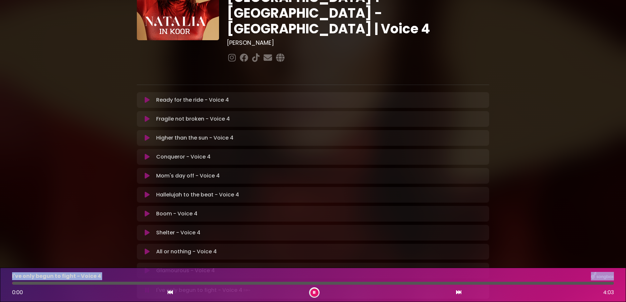 The height and width of the screenshot is (302, 626). I want to click on p: Boom - Voice 4, so click(177, 214).